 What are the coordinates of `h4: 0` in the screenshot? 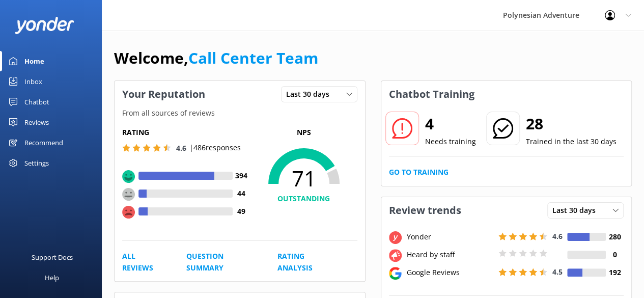 It's located at (615, 255).